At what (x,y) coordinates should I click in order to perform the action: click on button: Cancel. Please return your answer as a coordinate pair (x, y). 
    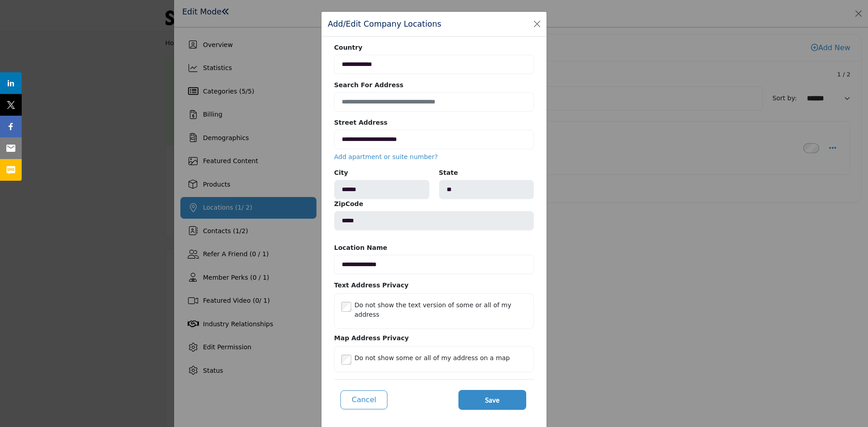
    Looking at the image, I should click on (364, 400).